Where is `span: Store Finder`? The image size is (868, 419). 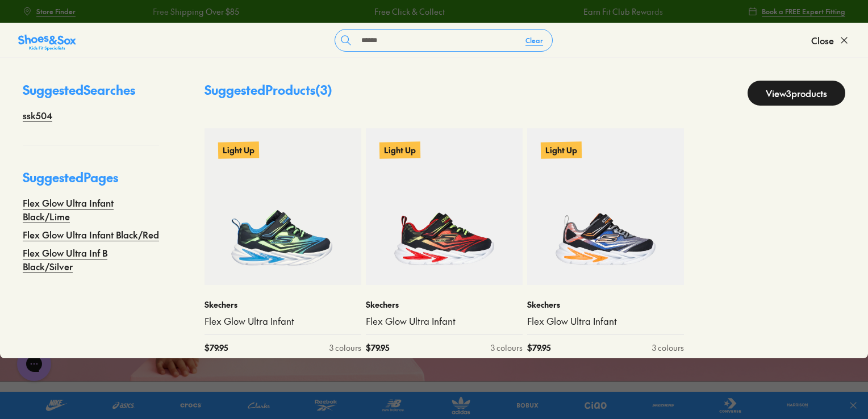
span: Store Finder is located at coordinates (56, 12).